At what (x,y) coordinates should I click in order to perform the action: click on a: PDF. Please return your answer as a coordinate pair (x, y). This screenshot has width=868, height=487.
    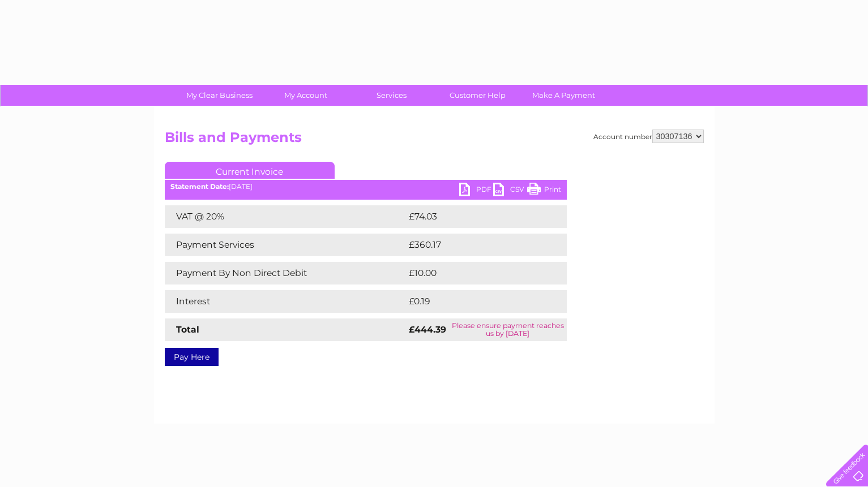
    Looking at the image, I should click on (476, 191).